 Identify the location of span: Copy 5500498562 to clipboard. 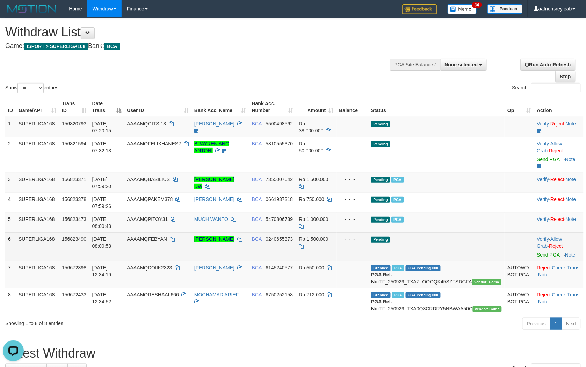
(279, 124).